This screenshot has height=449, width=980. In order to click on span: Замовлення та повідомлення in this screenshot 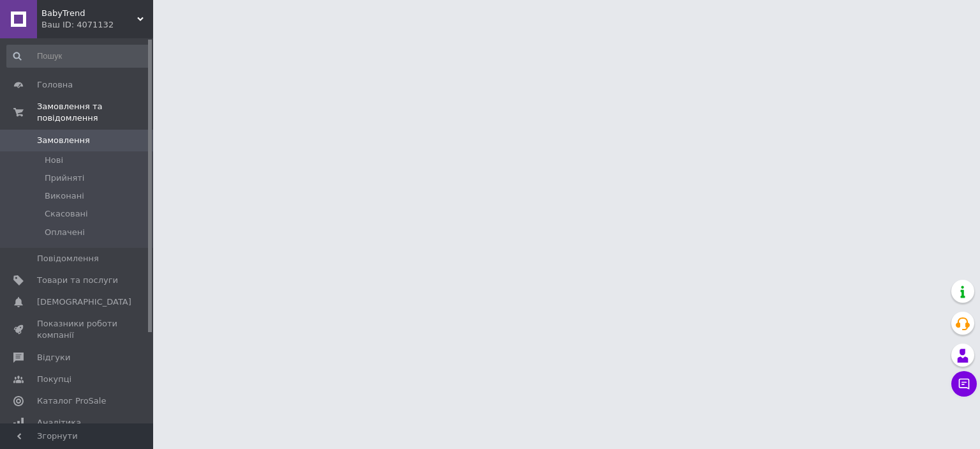, I will do `click(95, 112)`.